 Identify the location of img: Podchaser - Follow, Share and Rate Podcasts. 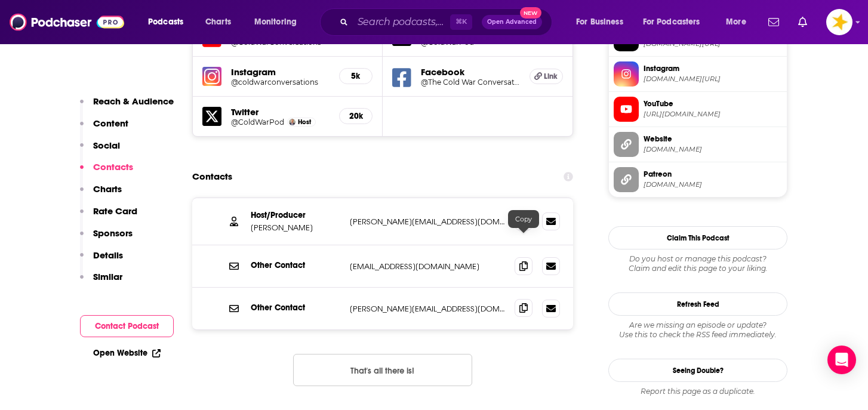
(67, 22).